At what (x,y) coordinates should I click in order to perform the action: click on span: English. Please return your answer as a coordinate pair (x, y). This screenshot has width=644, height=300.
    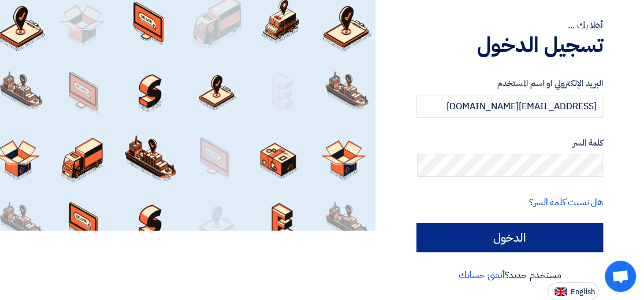
    Looking at the image, I should click on (582, 292).